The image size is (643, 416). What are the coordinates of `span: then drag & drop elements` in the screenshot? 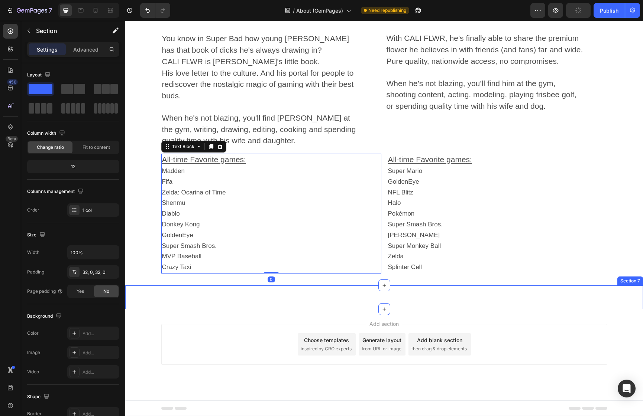 It's located at (313, 328).